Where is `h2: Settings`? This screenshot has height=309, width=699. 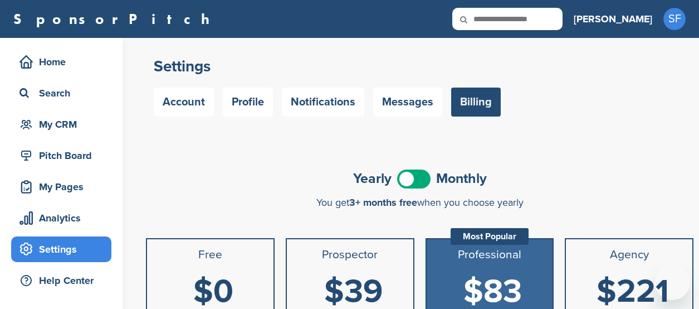 h2: Settings is located at coordinates (420, 66).